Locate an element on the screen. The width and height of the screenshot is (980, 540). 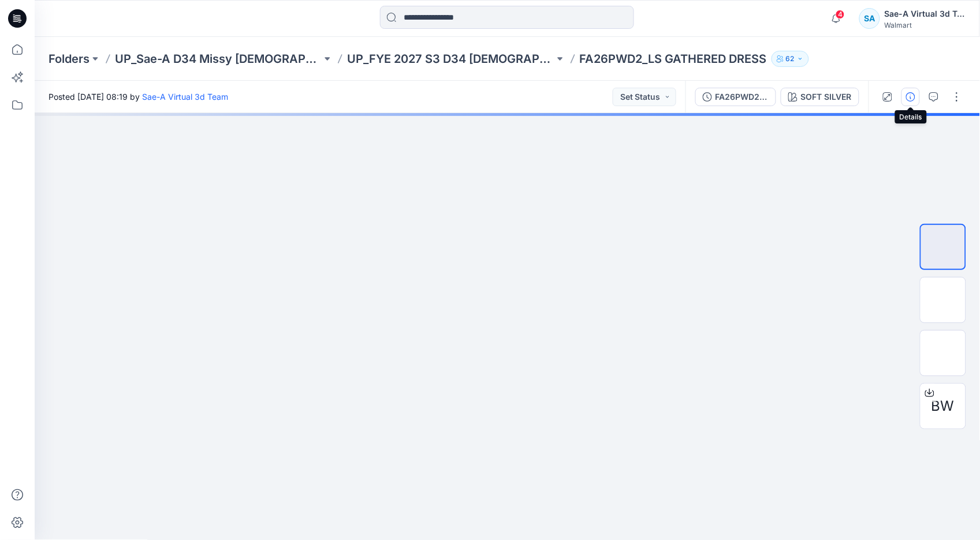
button: SOFT SILVER is located at coordinates (820, 97).